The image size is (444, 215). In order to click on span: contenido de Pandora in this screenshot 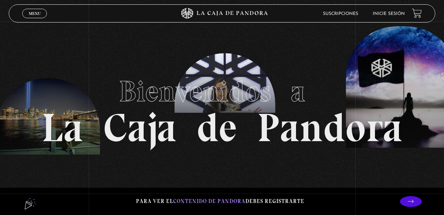, I will do `click(209, 201)`.